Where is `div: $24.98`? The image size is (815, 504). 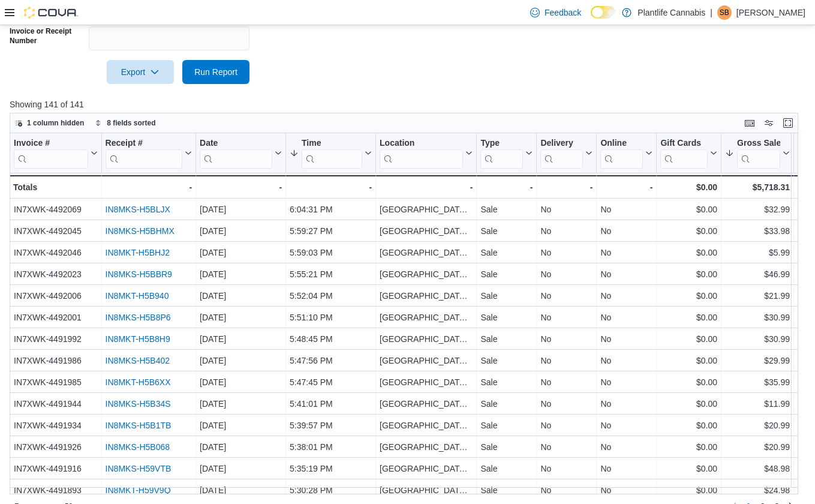 div: $24.98 is located at coordinates (758, 490).